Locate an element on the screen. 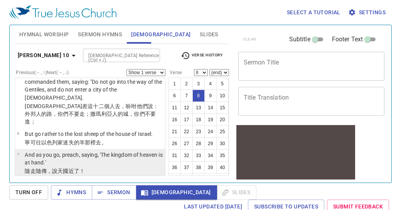 Image resolution: width=401 pixels, height=210 pixels. img: True Jesus Church is located at coordinates (63, 12).